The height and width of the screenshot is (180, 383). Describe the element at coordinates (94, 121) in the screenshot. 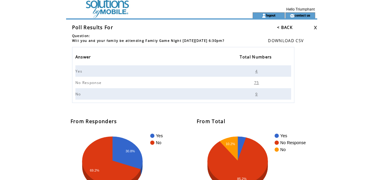

I see `span: From Responders` at that location.